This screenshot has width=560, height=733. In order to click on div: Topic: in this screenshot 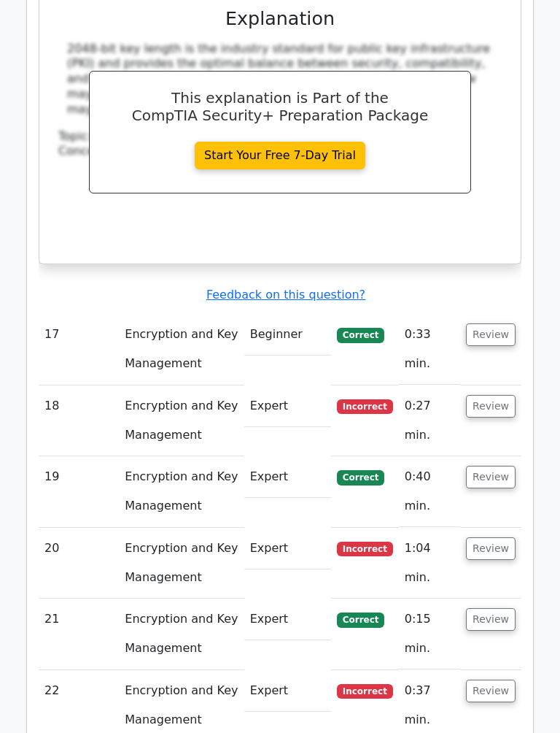, I will do `click(280, 136)`.